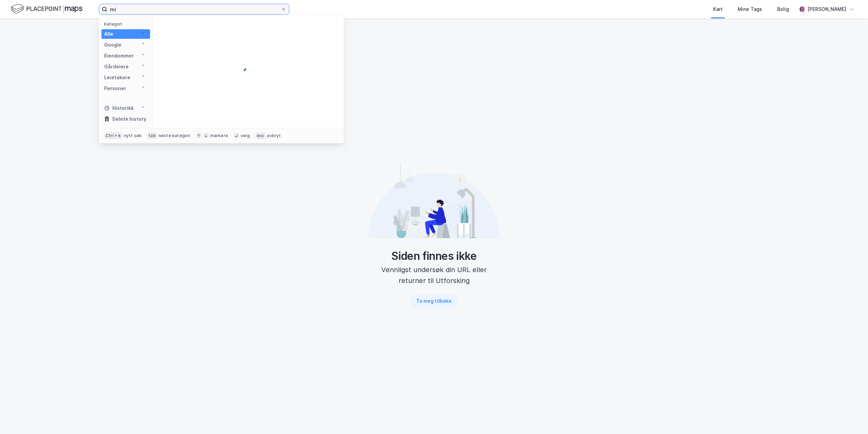 The width and height of the screenshot is (868, 434). What do you see at coordinates (175, 136) in the screenshot?
I see `div: neste kategori` at bounding box center [175, 136].